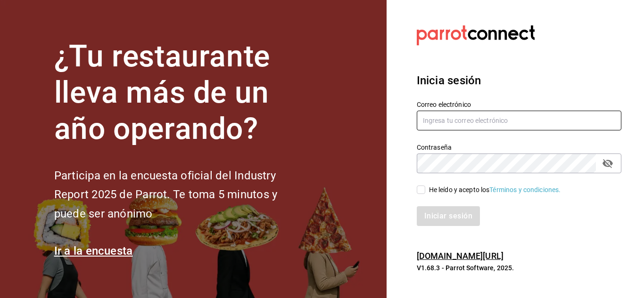  What do you see at coordinates (607, 163) in the screenshot?
I see `button: passwordField` at bounding box center [607, 163].